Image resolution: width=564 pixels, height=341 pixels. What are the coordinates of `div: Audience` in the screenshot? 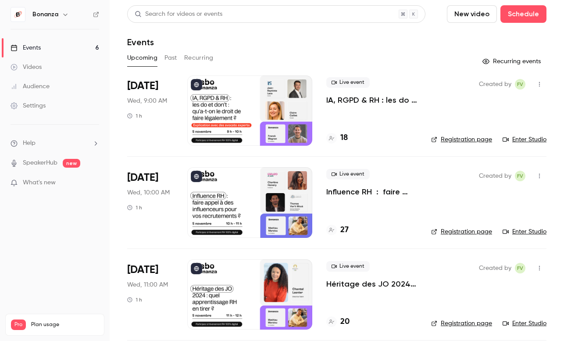 It's located at (30, 86).